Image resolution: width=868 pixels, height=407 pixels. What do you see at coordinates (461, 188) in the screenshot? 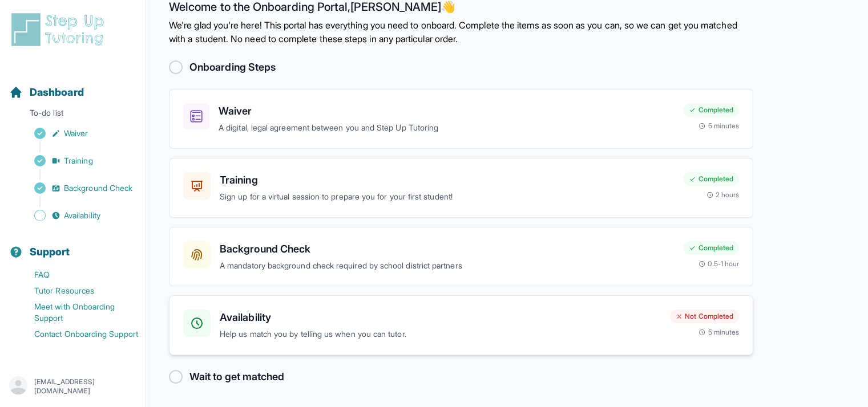
I see `a: TrainingSign up for a virtual session to prepare you for your first student!Completed2 hours` at bounding box center [461, 188].